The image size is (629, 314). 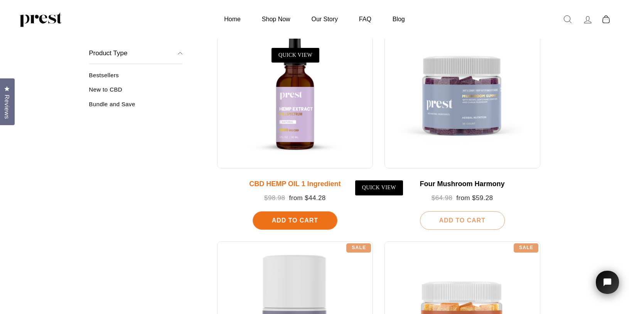 I want to click on a: Bundle and Save, so click(x=136, y=106).